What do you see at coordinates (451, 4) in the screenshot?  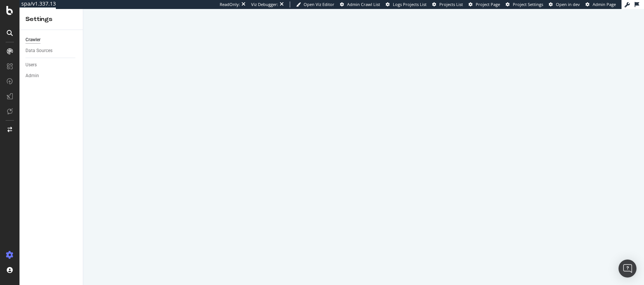 I see `span: Projects List` at bounding box center [451, 4].